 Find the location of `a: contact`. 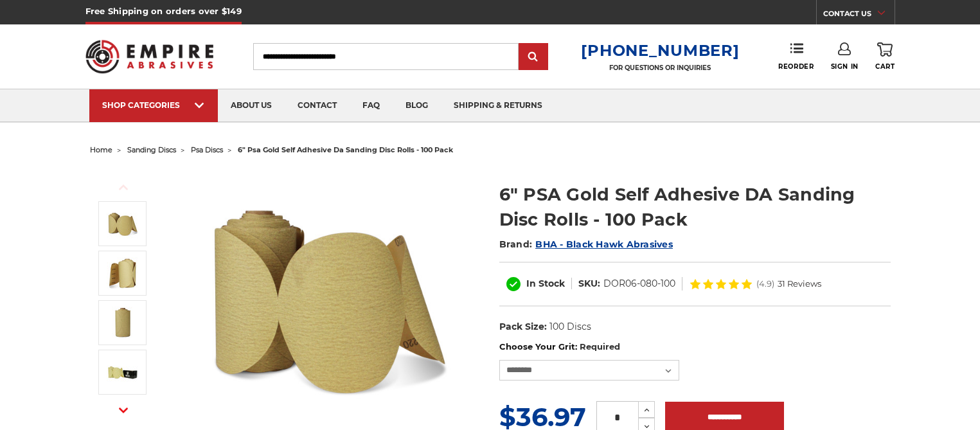

a: contact is located at coordinates (317, 106).